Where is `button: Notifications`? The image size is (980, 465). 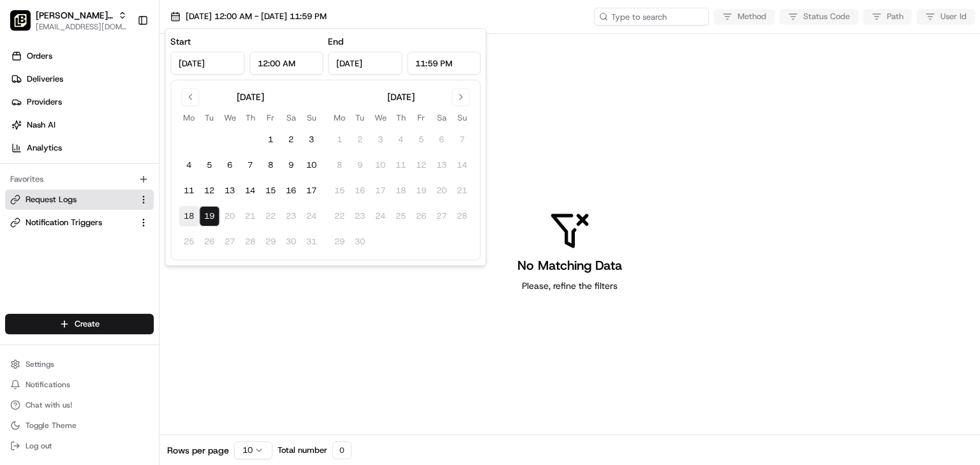
button: Notifications is located at coordinates (79, 385).